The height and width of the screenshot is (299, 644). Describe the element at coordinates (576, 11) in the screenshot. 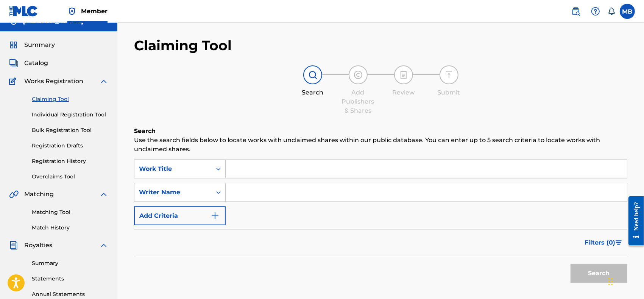

I see `a: Public Search` at that location.